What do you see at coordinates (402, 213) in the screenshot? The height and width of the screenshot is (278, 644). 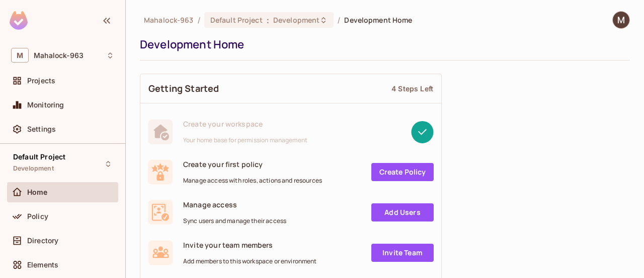 I see `a: Add Users` at bounding box center [402, 213].